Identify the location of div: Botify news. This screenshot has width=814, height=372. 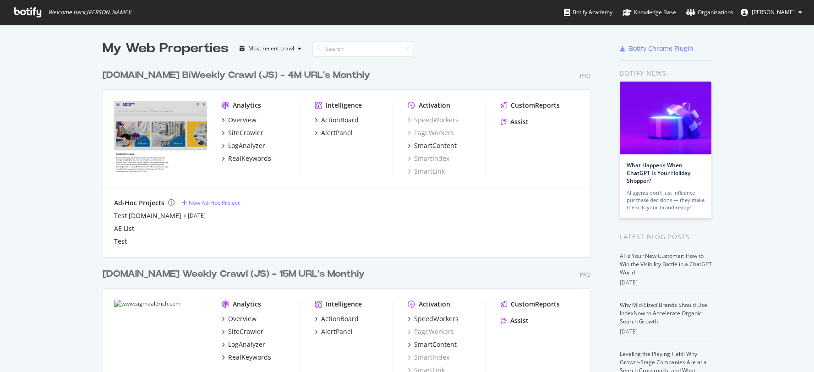
(666, 73).